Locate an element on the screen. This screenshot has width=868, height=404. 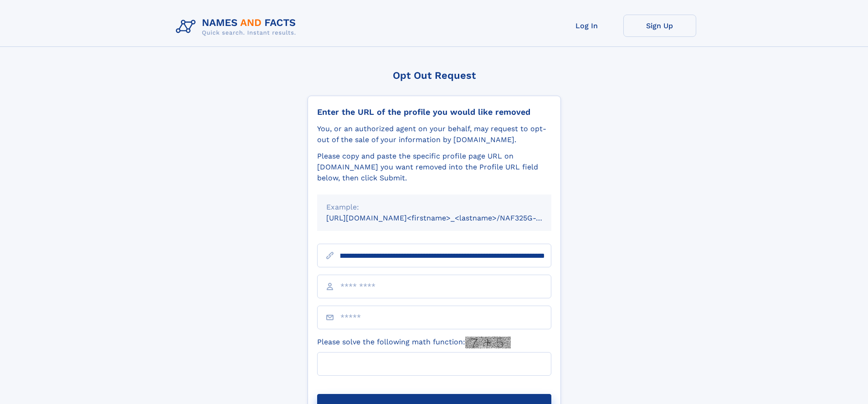
img: Logo Names and Facts is located at coordinates (237, 27).